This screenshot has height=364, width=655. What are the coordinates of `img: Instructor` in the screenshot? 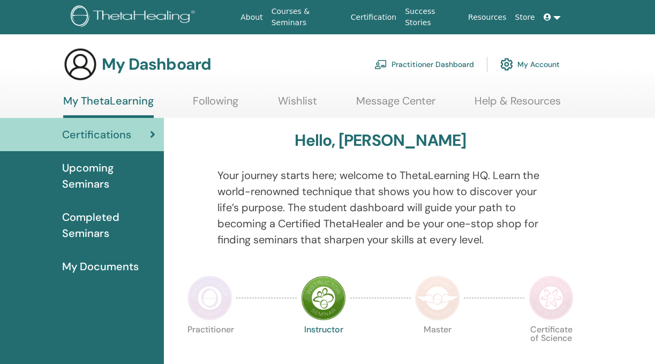 It's located at (324, 298).